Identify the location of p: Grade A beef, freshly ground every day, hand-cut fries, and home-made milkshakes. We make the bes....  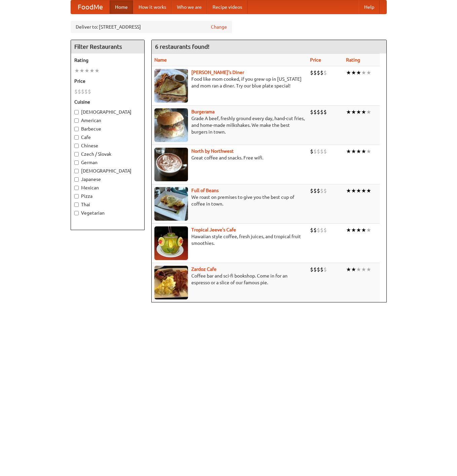
(229, 125).